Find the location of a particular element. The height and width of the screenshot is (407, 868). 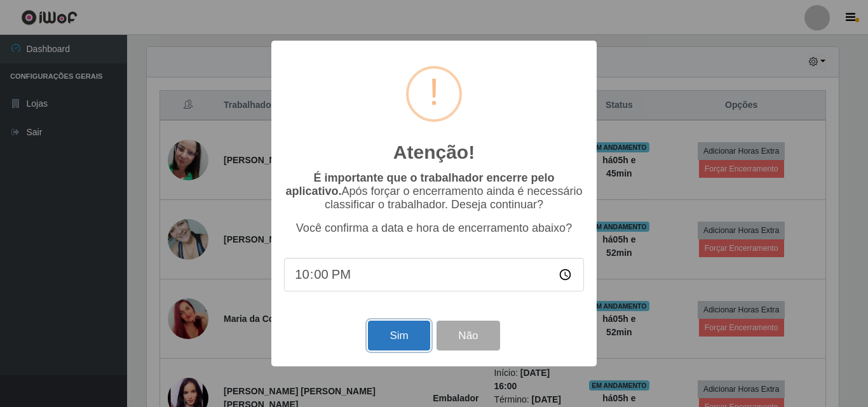

h2: Atenção! is located at coordinates (434, 152).